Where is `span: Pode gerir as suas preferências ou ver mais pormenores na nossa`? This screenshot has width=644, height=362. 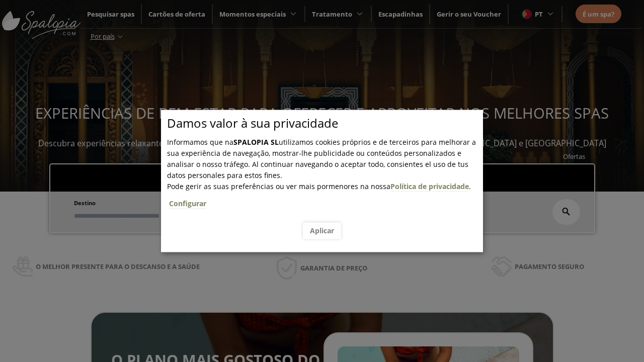
span: Pode gerir as suas preferências ou ver mais pormenores na nossa is located at coordinates (279, 187).